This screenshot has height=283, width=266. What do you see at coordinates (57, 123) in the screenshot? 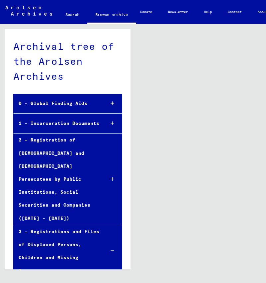
I see `div: 1 - Incarceration Documents` at bounding box center [57, 123].